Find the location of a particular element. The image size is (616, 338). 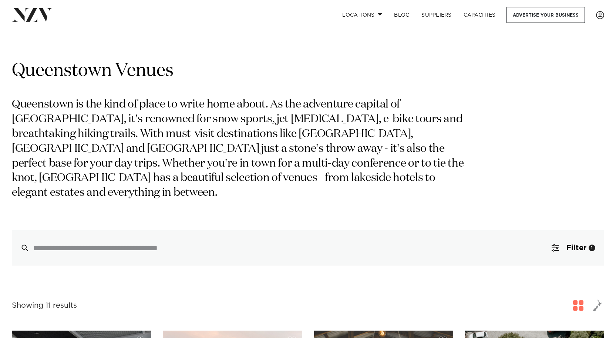

a: BLOG is located at coordinates (402, 15).